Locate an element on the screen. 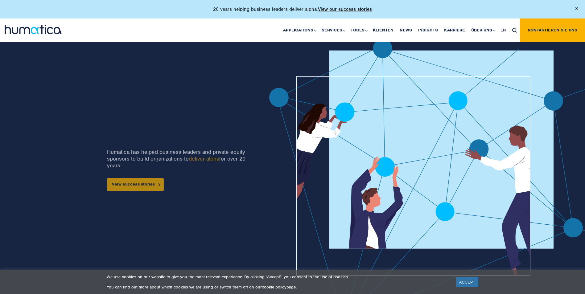 This screenshot has height=294, width=585. a: Über uns is located at coordinates (483, 30).